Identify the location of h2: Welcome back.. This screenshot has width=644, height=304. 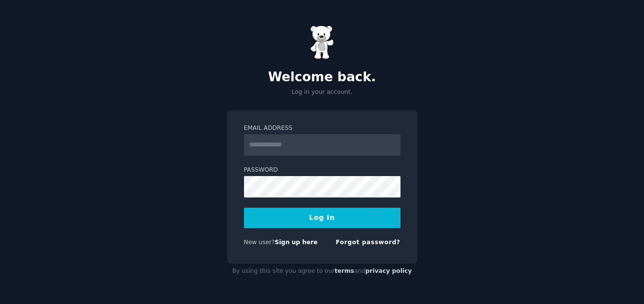
(322, 77).